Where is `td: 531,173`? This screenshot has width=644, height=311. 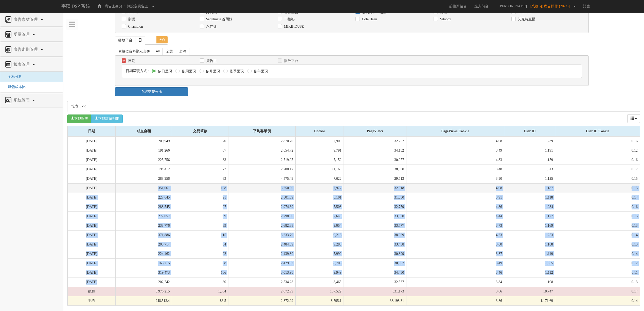 td: 531,173 is located at coordinates (375, 291).